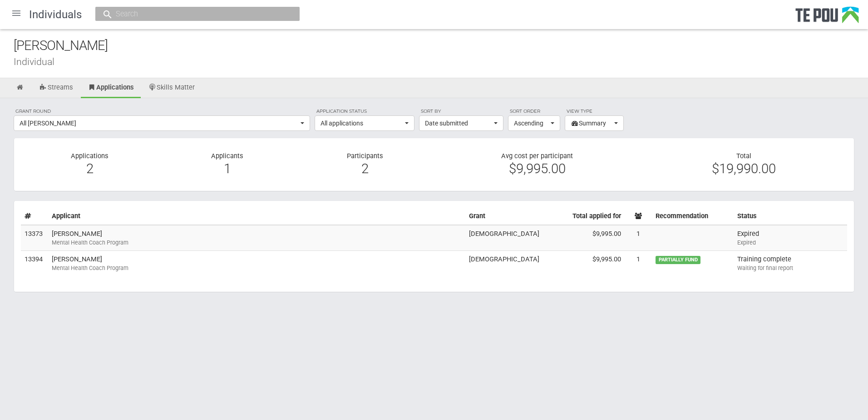 Image resolution: width=868 pixels, height=420 pixels. I want to click on div: Expired, so click(791, 243).